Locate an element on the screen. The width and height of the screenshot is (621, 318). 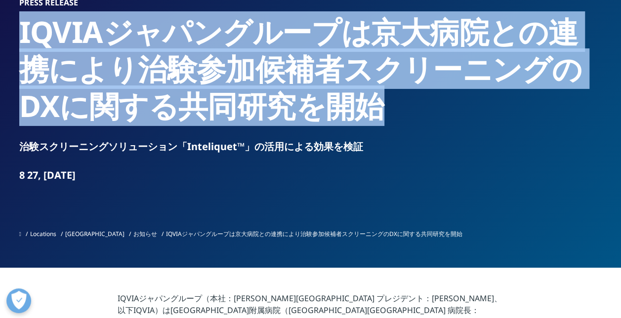
a: お知らせ is located at coordinates (145, 234).